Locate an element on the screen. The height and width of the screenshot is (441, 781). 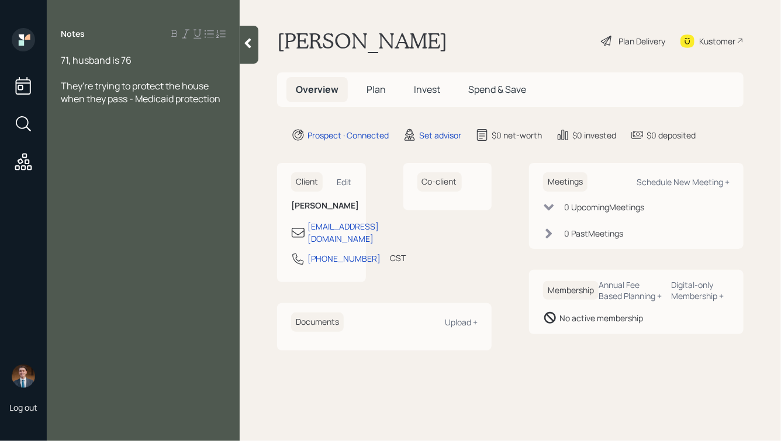
div: Upload + is located at coordinates (461, 322).